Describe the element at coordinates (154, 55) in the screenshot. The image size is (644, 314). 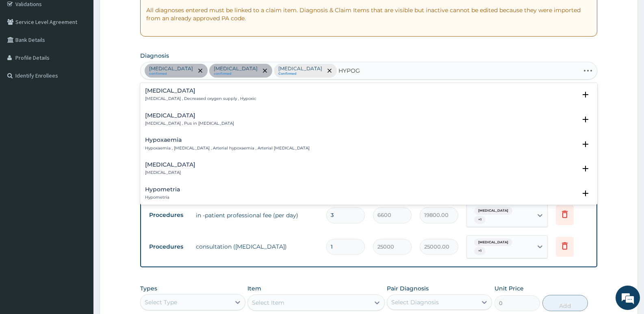
I see `label: Diagnosis` at that location.